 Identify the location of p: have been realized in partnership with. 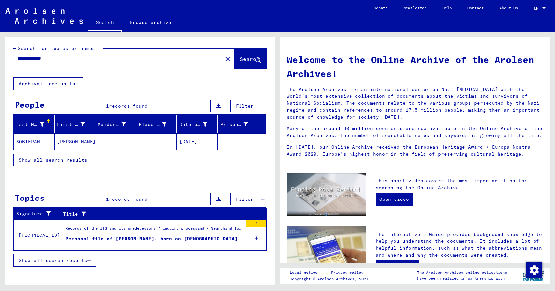
(462, 278).